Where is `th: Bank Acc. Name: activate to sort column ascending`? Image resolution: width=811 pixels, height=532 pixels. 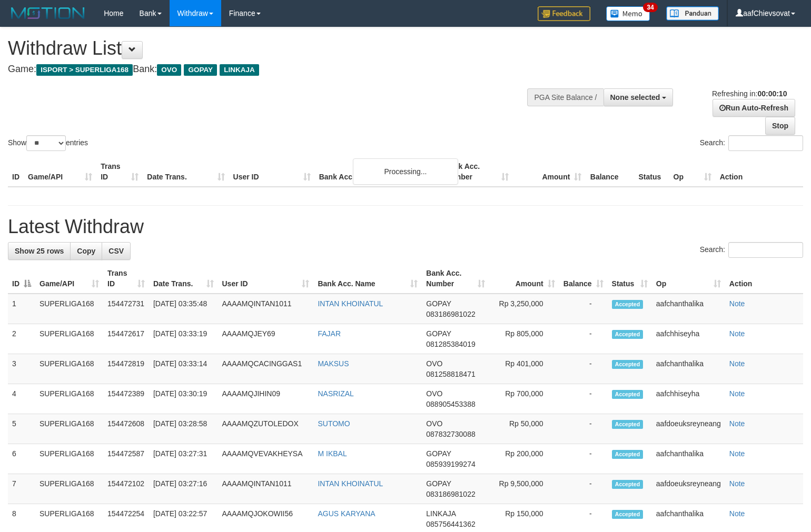
th: Bank Acc. Name: activate to sort column ascending is located at coordinates (368, 279).